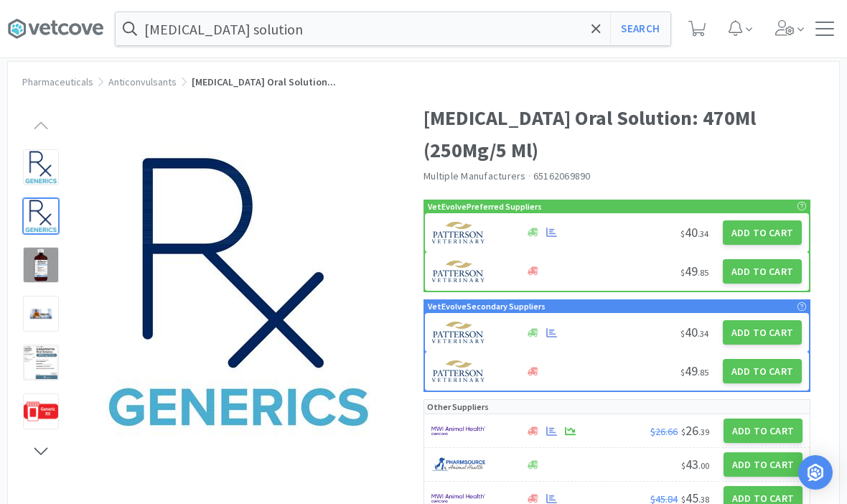 Image resolution: width=847 pixels, height=504 pixels. I want to click on button: Search, so click(640, 29).